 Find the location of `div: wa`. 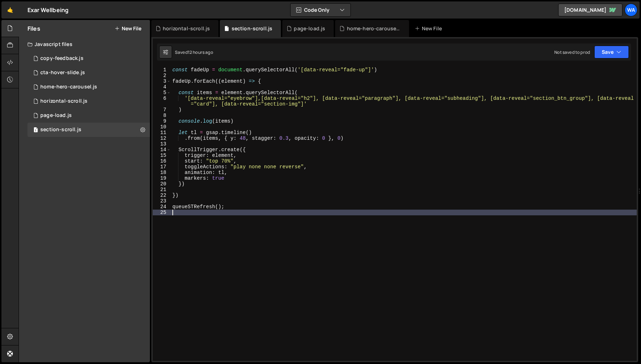

div: wa is located at coordinates (631, 10).